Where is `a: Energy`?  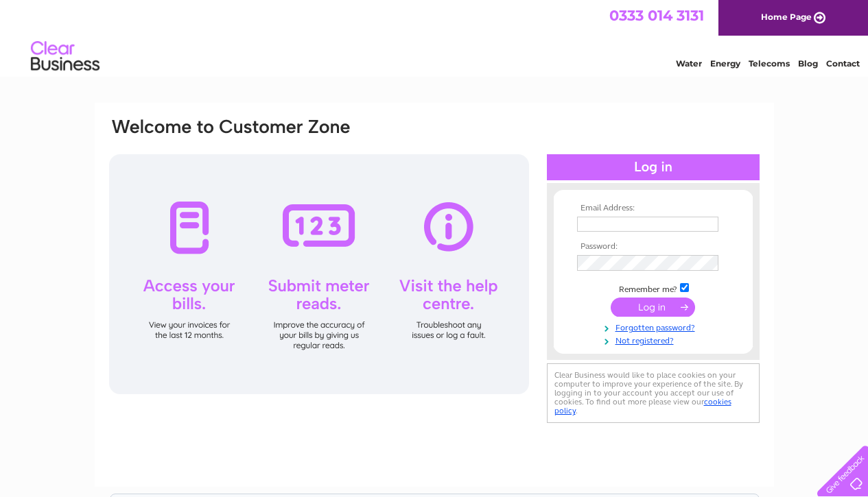
a: Energy is located at coordinates (725, 63).